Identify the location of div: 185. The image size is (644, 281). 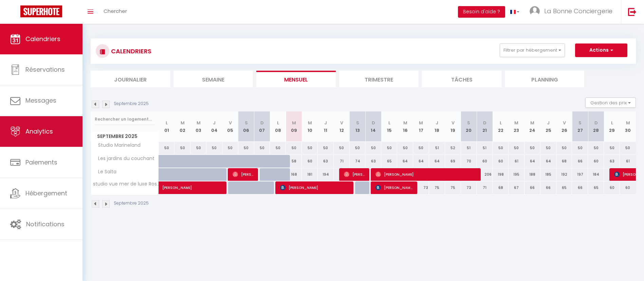
(549, 174).